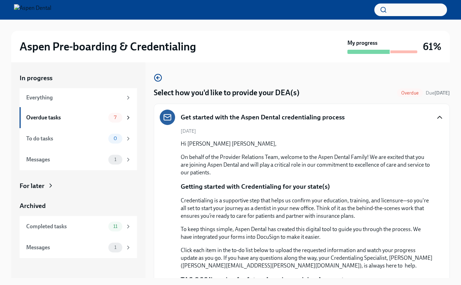 This screenshot has height=285, width=461. I want to click on p: TAG OCC licensing for future learning and development, so click(262, 279).